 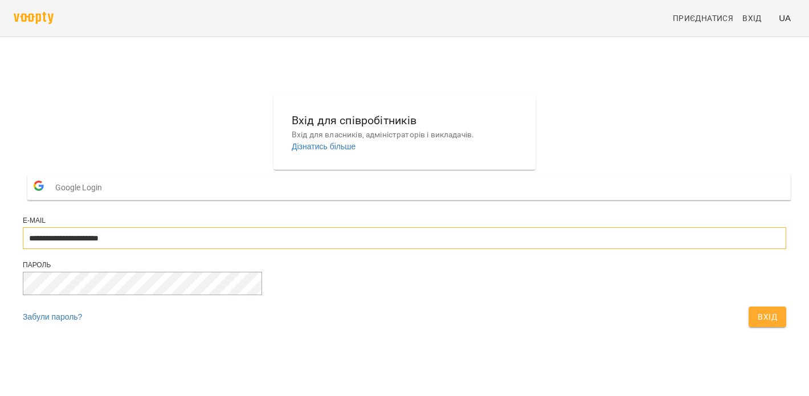 What do you see at coordinates (767, 317) in the screenshot?
I see `button: Вхід` at bounding box center [767, 317].